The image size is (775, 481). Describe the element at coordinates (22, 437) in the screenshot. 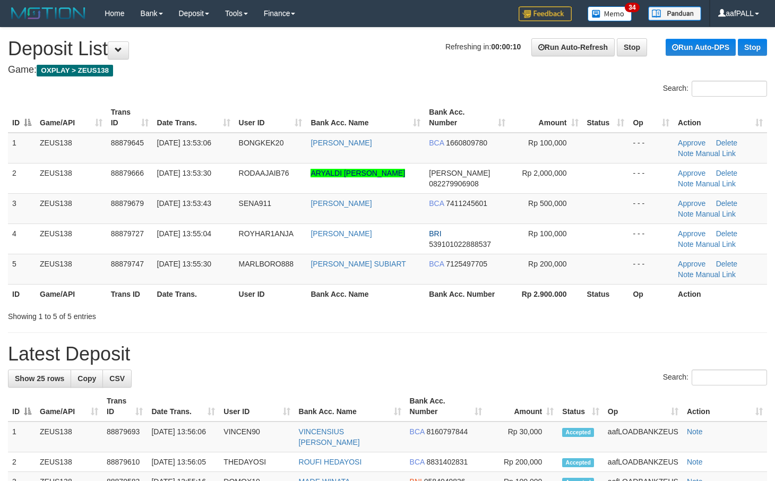

I see `td: 1` at that location.